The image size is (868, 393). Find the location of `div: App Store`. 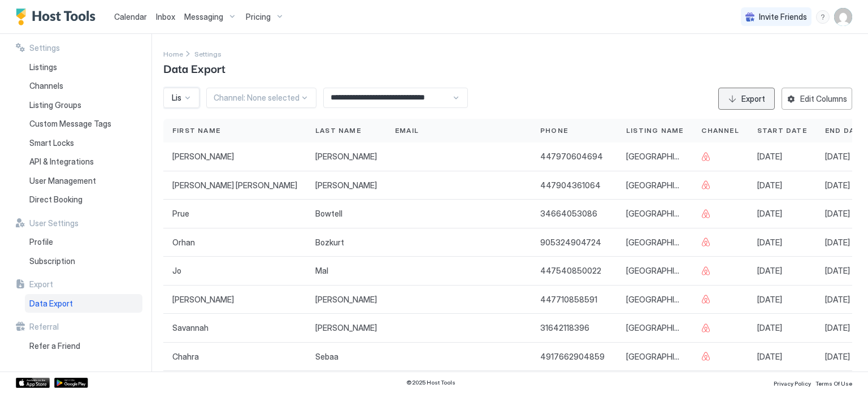

div: App Store is located at coordinates (33, 383).